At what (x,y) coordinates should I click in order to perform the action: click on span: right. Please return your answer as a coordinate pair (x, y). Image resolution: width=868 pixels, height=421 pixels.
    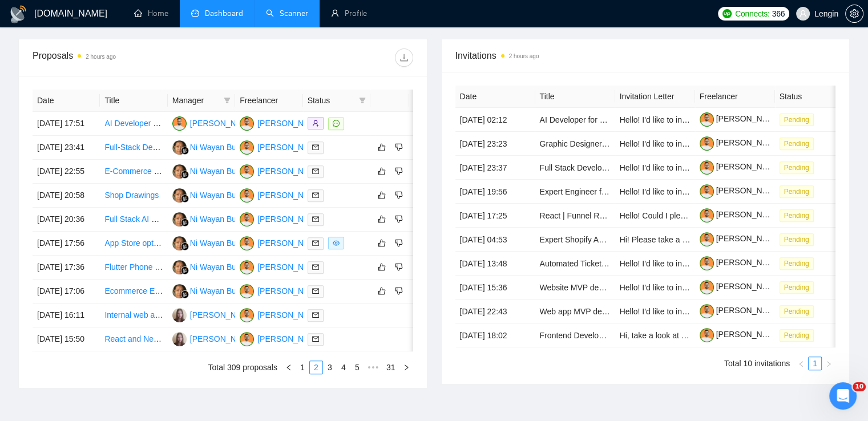
    Looking at the image, I should click on (829, 364).